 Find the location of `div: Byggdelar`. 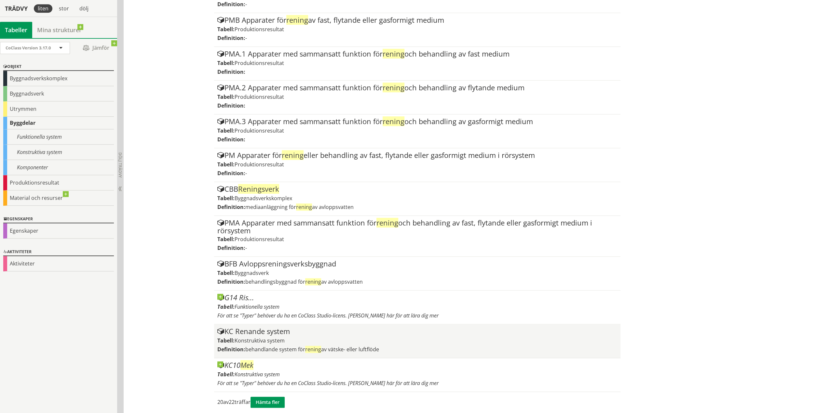

div: Byggdelar is located at coordinates (59, 123).